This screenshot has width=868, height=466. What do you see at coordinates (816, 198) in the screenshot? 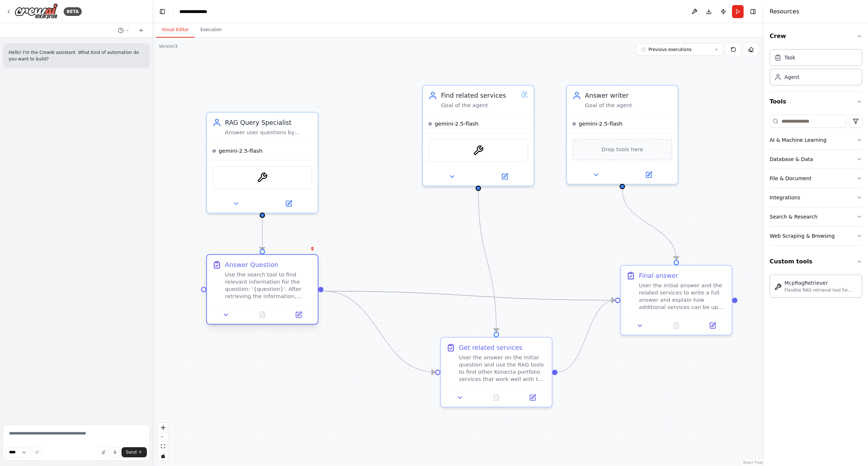
I see `button: Integrations` at bounding box center [816, 198].